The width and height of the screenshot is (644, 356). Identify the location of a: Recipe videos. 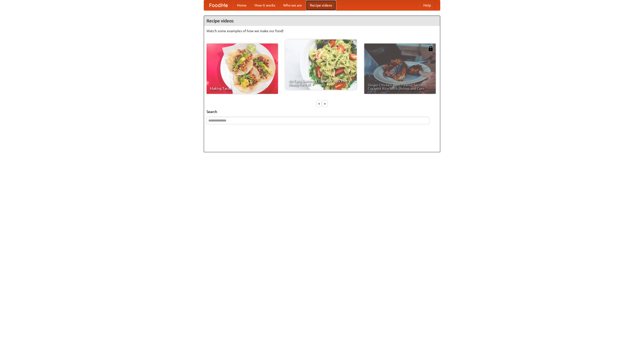
(321, 5).